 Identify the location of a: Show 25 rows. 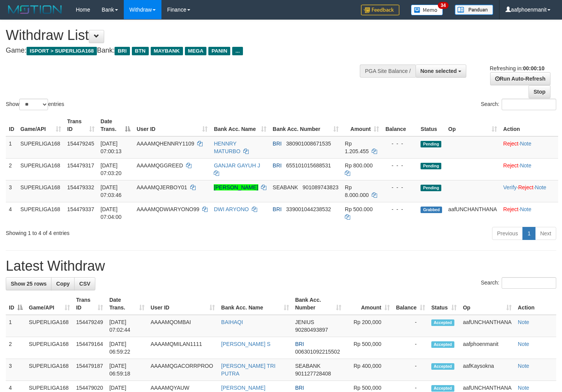
(28, 284).